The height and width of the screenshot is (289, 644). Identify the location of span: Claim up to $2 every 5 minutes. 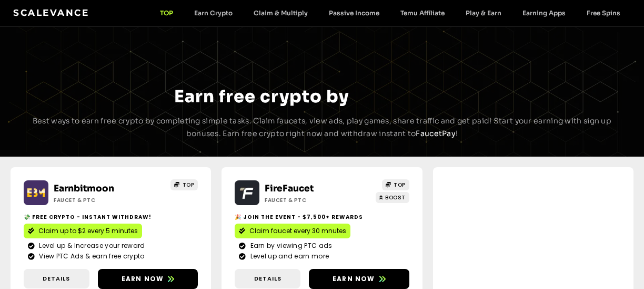
(88, 230).